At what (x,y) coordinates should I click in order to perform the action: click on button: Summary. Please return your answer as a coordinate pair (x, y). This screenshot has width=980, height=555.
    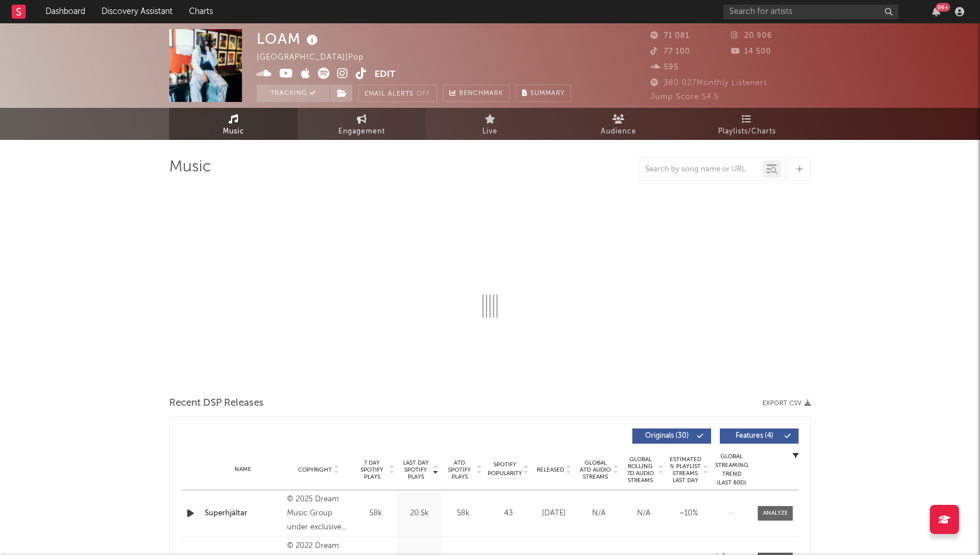
    Looking at the image, I should click on (543, 93).